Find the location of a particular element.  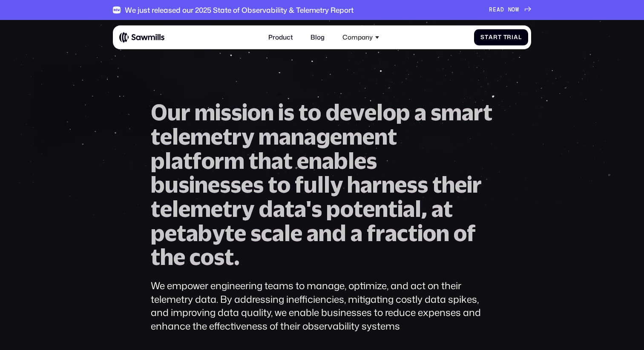

span: f is located at coordinates (370, 233).